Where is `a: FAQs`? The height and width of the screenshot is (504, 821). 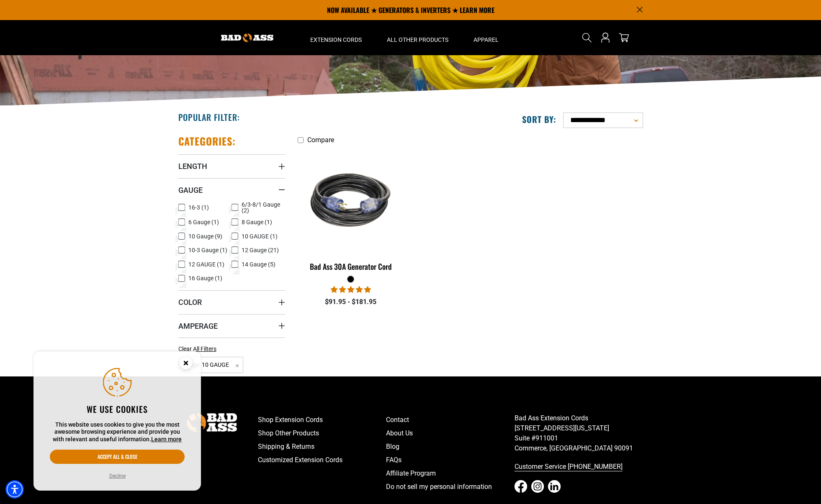 a: FAQs is located at coordinates (450, 460).